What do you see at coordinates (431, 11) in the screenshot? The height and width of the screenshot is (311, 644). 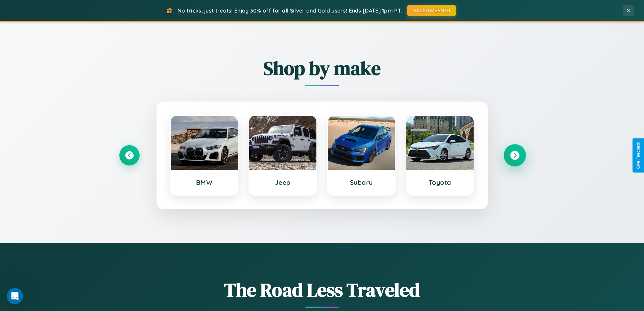 I see `button: HALLOWEEN30` at bounding box center [431, 11].